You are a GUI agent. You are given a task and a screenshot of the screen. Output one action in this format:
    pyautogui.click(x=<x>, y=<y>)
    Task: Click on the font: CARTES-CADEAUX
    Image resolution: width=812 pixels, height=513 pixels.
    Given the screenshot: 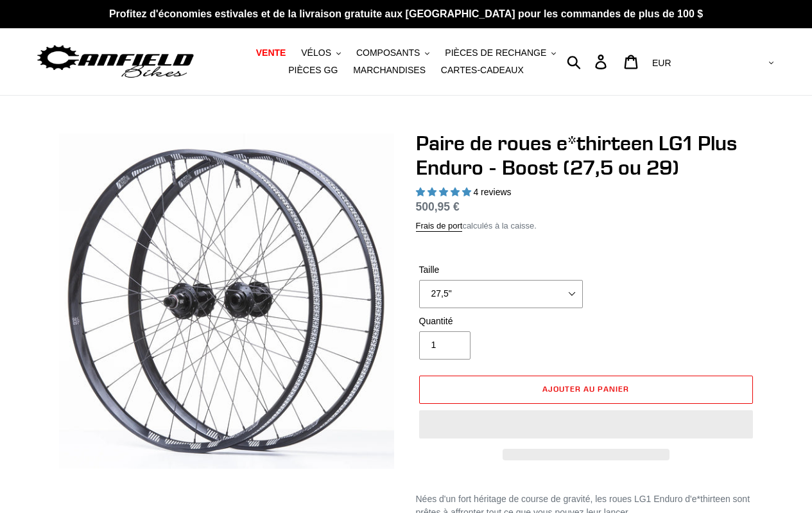 What is the action you would take?
    pyautogui.click(x=482, y=70)
    